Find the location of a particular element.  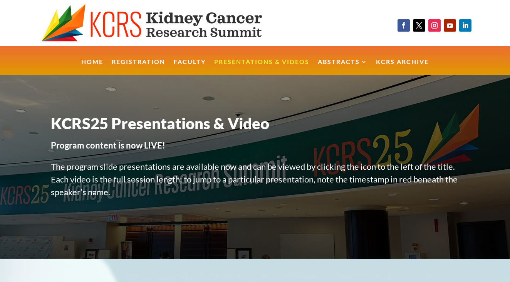

img: KCRS generic logo wide is located at coordinates (165, 23).